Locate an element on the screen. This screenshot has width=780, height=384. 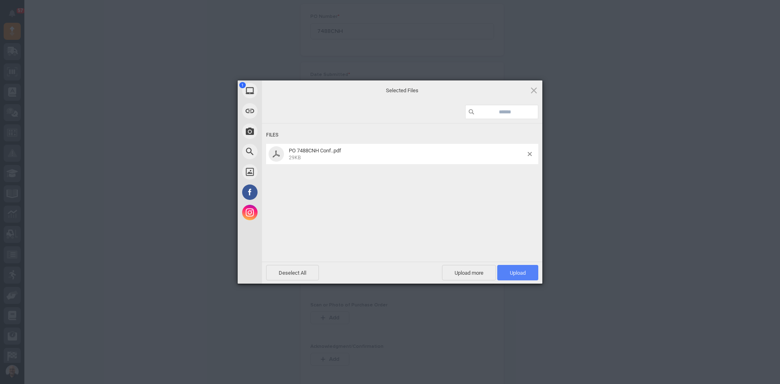
div: Unsplash is located at coordinates (286, 172).